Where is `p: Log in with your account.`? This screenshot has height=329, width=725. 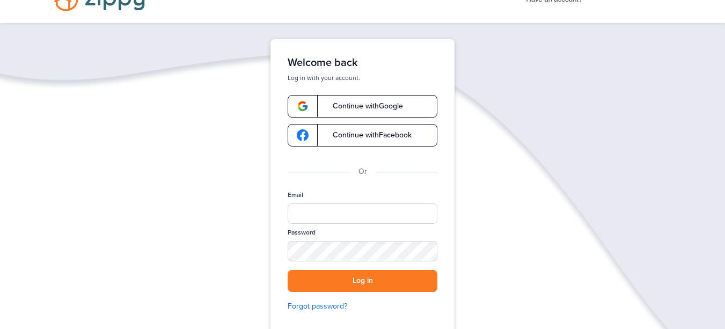 p: Log in with your account. is located at coordinates (362, 78).